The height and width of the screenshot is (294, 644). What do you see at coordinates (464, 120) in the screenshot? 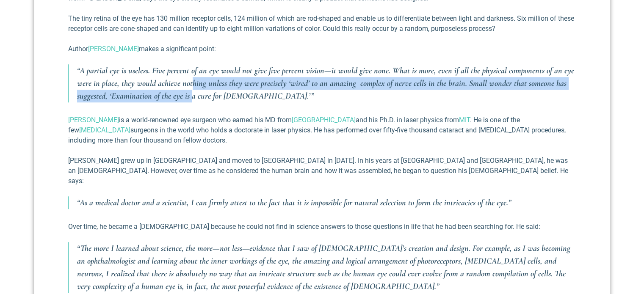
I see `a: MIT` at bounding box center [464, 120].